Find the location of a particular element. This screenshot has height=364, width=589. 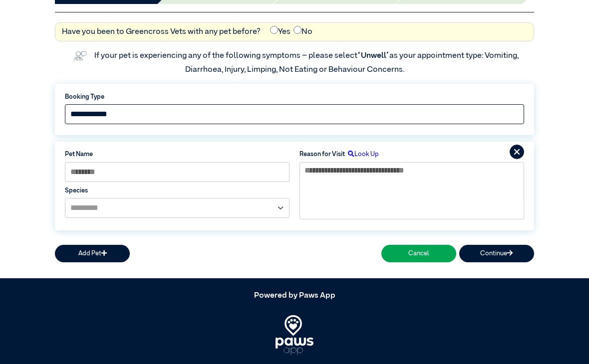

input: Yes is located at coordinates (274, 30).